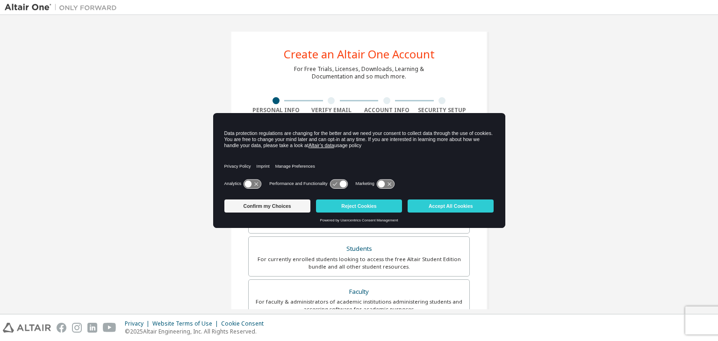 This screenshot has height=341, width=718. What do you see at coordinates (386, 110) in the screenshot?
I see `div: Account Info` at bounding box center [386, 110].